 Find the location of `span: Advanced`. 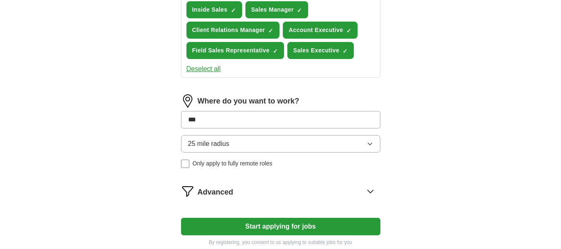

span: Advanced is located at coordinates (216, 192).